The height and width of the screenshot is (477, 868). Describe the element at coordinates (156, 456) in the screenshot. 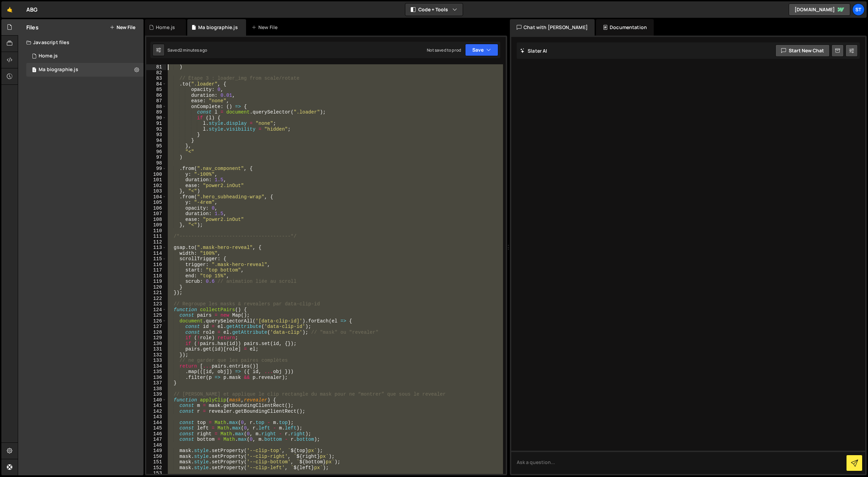

I see `div: 150` at that location.